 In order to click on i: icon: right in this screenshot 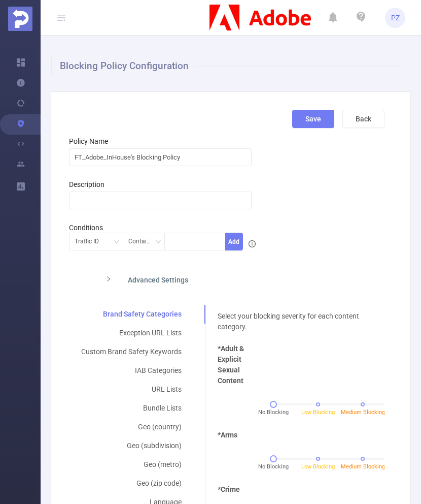, I will do `click(108, 279)`.